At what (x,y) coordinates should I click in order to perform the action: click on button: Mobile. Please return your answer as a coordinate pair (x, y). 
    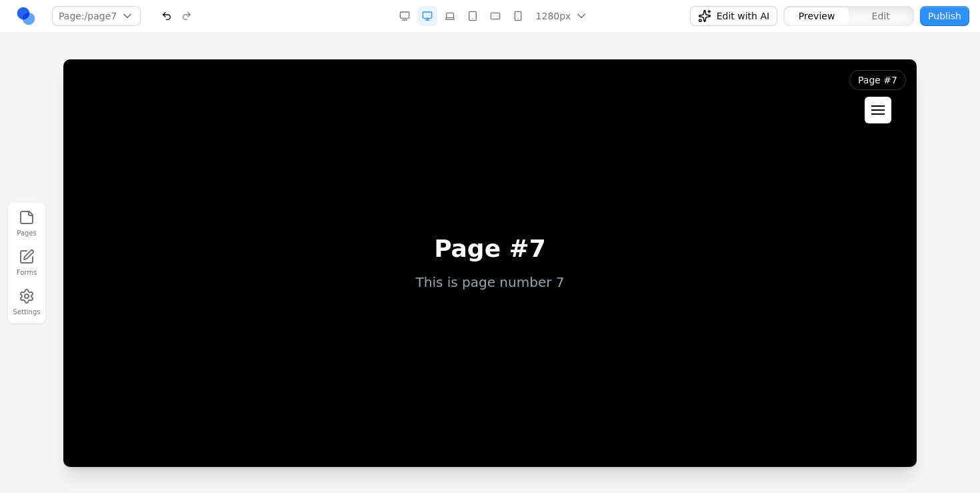
    Looking at the image, I should click on (518, 16).